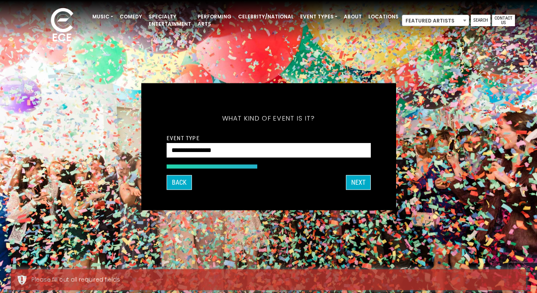 Image resolution: width=537 pixels, height=293 pixels. What do you see at coordinates (269, 118) in the screenshot?
I see `h5: What kind of event is it?` at bounding box center [269, 118].